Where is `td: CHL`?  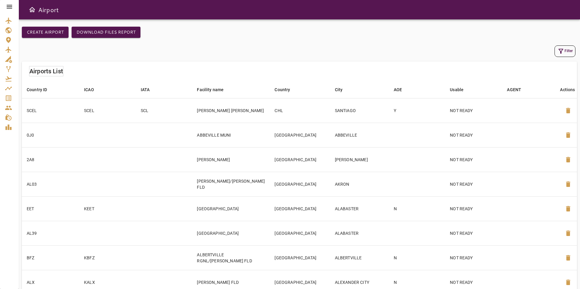 td: CHL is located at coordinates (300, 110).